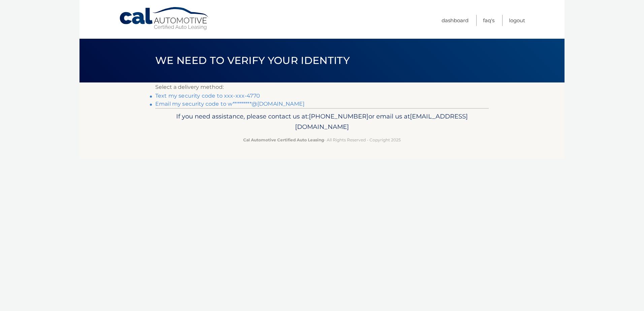 This screenshot has height=311, width=644. What do you see at coordinates (207, 95) in the screenshot?
I see `a: Text my security code to xxx-xxx-4770` at bounding box center [207, 95].